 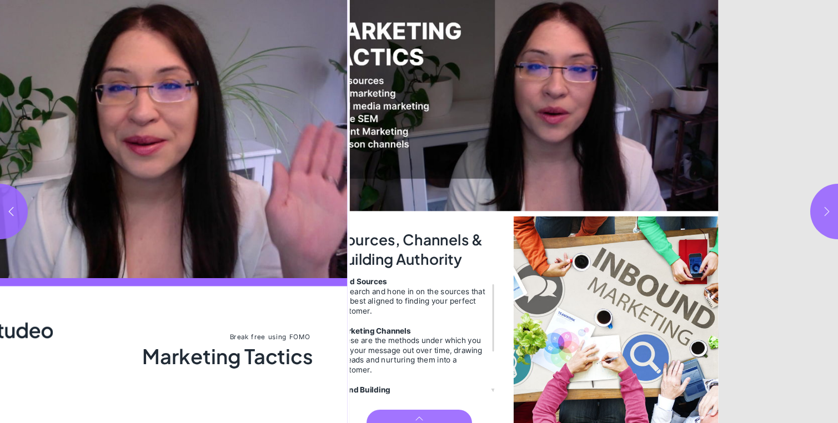 What do you see at coordinates (361, 281) in the screenshot?
I see `strong: Lead Sources` at bounding box center [361, 281].